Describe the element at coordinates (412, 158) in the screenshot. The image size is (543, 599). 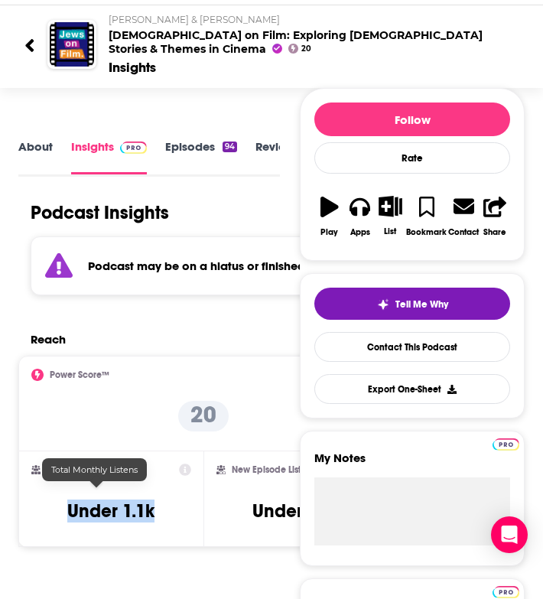
I see `div: Rate` at that location.